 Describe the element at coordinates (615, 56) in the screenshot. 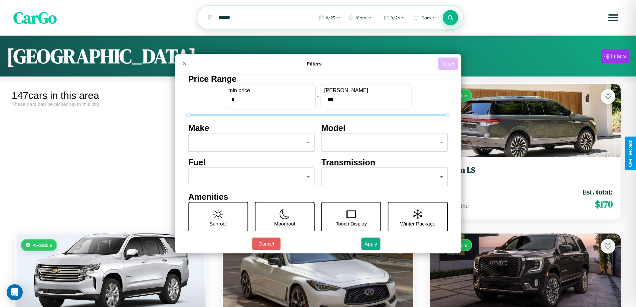

I see `button: Filters` at that location.